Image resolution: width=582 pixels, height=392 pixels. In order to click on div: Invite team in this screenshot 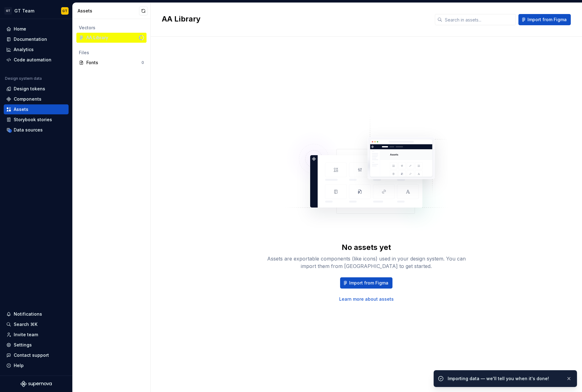, I will do `click(26, 335)`.